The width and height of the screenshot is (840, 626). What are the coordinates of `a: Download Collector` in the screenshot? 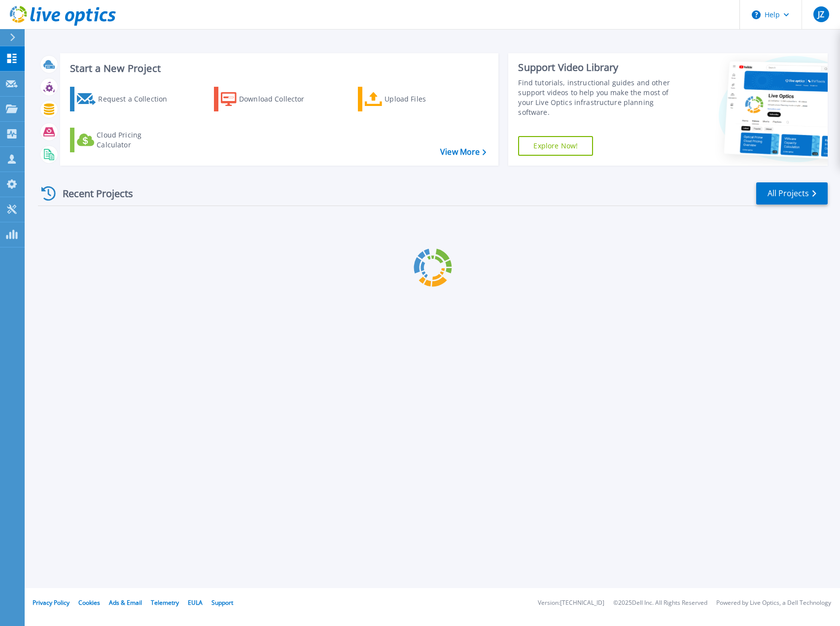 It's located at (269, 99).